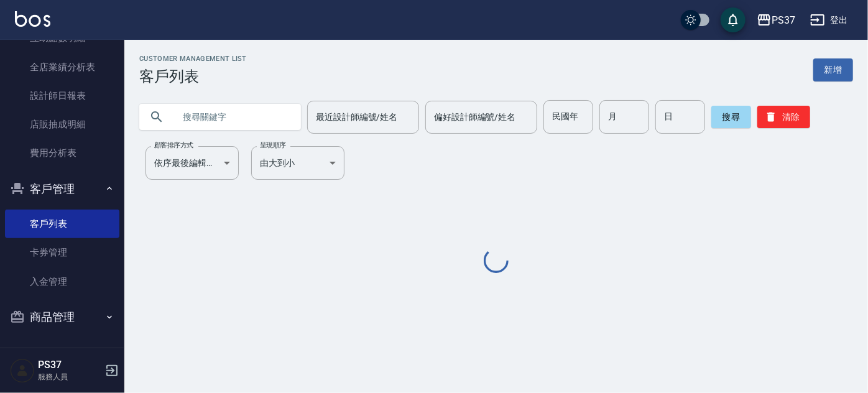  I want to click on button: 商品管理, so click(63, 317).